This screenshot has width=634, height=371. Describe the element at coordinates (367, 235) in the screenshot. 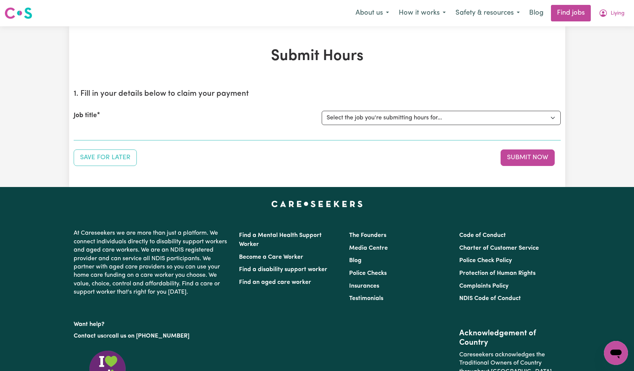

I see `a: The Founders` at that location.